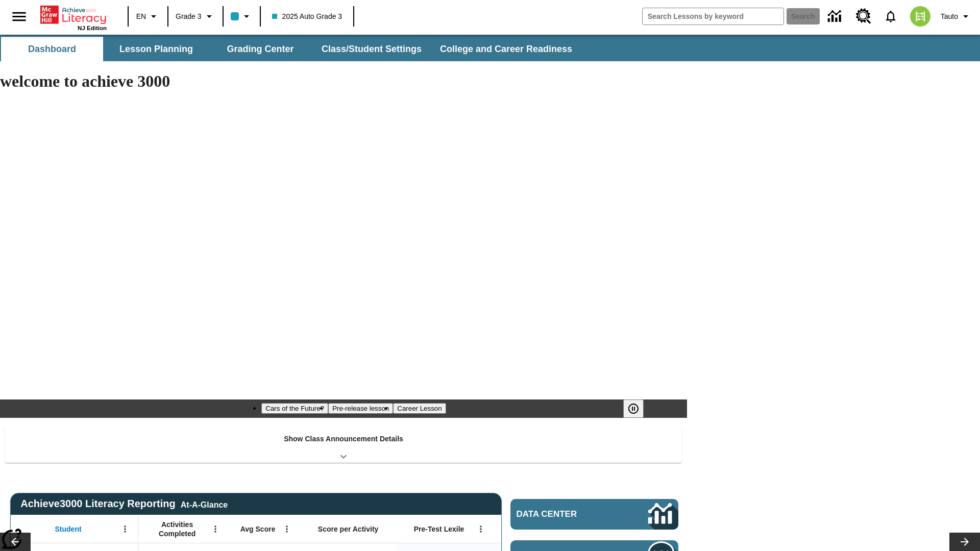 Image resolution: width=980 pixels, height=551 pixels. Describe the element at coordinates (920, 16) in the screenshot. I see `button: Select a new avatar` at that location.